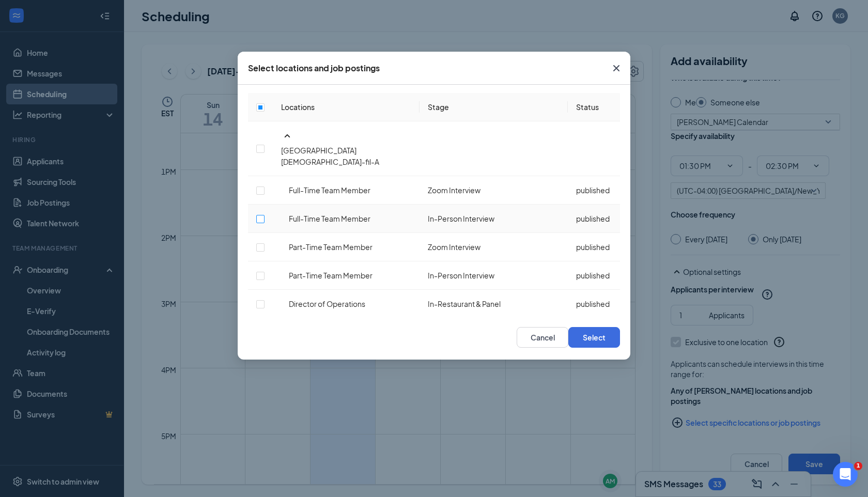 This screenshot has height=497, width=868. I want to click on button: Select, so click(594, 337).